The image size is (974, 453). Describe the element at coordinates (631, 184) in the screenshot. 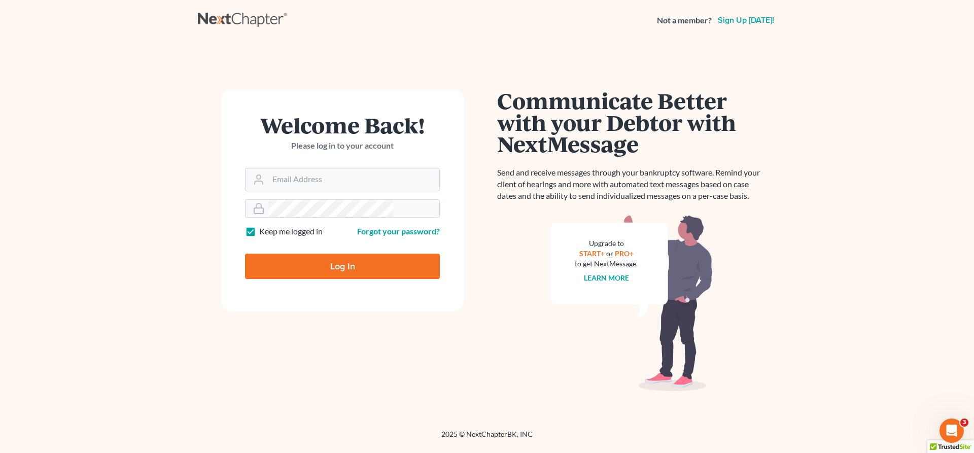

I see `p: Send and receive messages through your bankruptcy software. Remind your client of hearings and mo...` at that location.